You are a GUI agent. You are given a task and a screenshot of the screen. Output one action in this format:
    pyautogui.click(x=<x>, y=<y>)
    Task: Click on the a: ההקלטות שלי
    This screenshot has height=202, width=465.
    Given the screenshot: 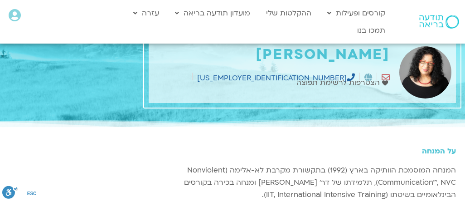 What is the action you would take?
    pyautogui.click(x=289, y=13)
    